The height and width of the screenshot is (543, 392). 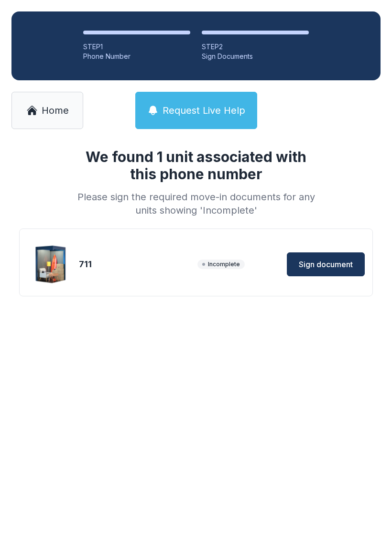 What do you see at coordinates (196, 204) in the screenshot?
I see `div: Please sign the required move-in documents for any units showing 'Incomplete'` at bounding box center [196, 204].